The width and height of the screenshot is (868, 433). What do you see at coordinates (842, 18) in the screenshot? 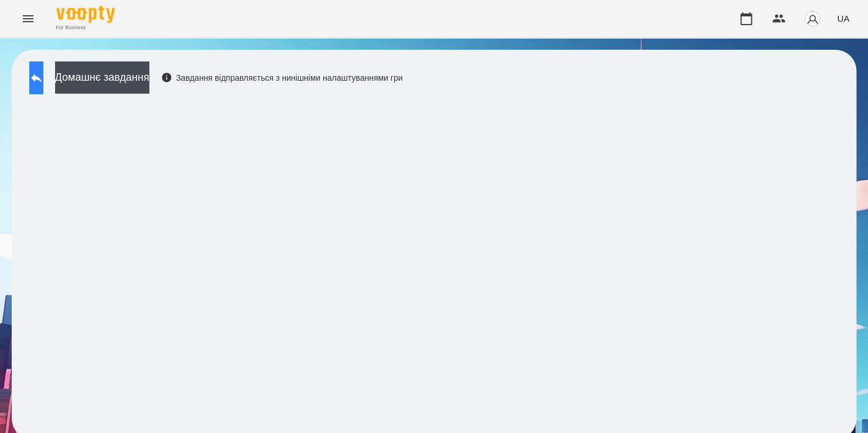
I see `button: UA` at bounding box center [842, 18].